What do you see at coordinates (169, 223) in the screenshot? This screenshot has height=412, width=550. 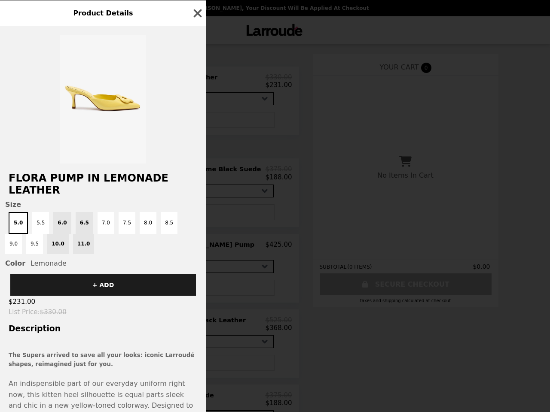 I see `button: 8.5` at bounding box center [169, 223].